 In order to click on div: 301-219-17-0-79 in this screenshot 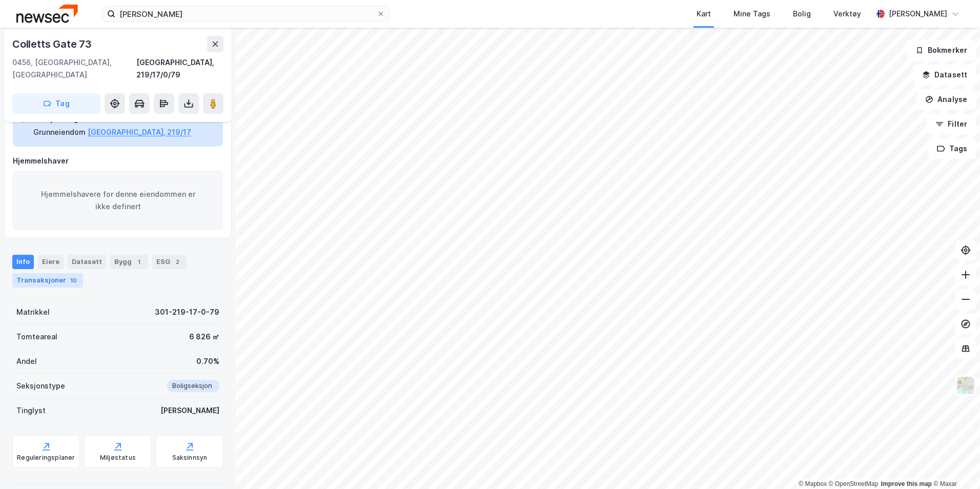, I will do `click(187, 313)`.